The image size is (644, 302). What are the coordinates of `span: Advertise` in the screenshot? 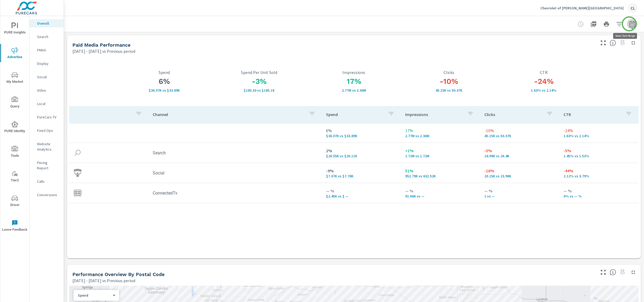 It's located at (15, 53).